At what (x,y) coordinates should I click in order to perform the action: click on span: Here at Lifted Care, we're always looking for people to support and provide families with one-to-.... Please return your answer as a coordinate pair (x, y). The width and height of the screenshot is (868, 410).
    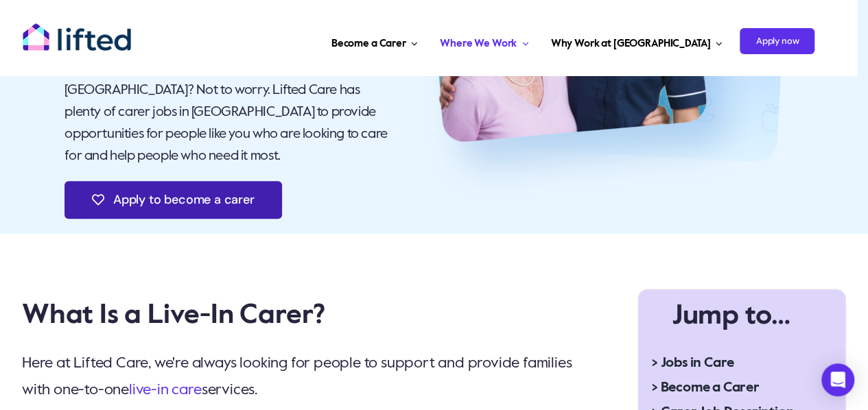
    Looking at the image, I should click on (296, 377).